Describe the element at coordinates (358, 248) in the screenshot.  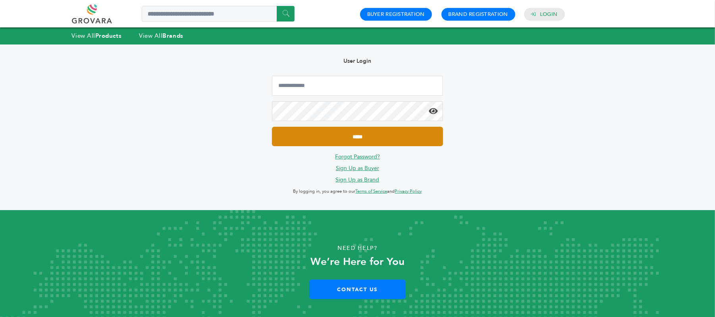
I see `p: Need Help?` at that location.